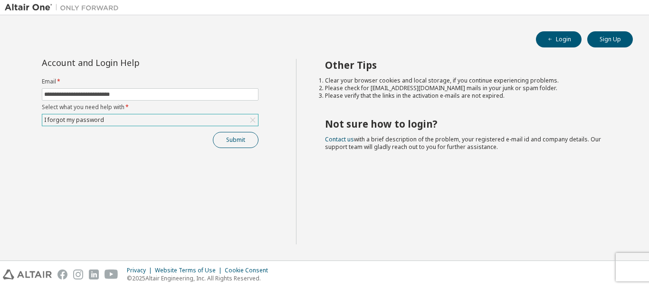 The image size is (649, 288). What do you see at coordinates (236, 140) in the screenshot?
I see `button: Submit` at bounding box center [236, 140].